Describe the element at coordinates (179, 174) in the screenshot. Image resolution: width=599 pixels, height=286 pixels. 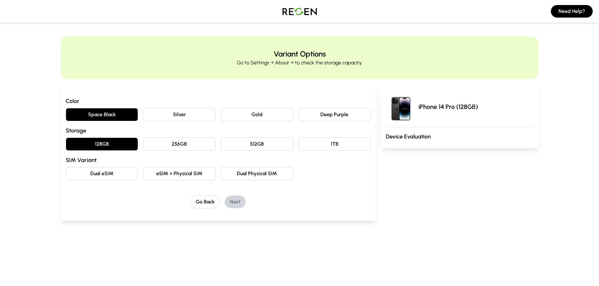
I see `button: eSIM + Physical SIM` at that location.